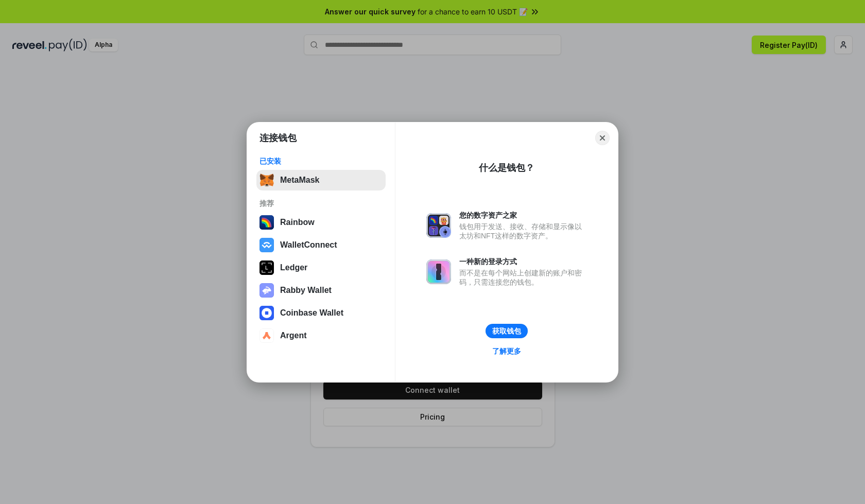 The height and width of the screenshot is (504, 865). What do you see at coordinates (603, 138) in the screenshot?
I see `button: Close` at bounding box center [603, 138].